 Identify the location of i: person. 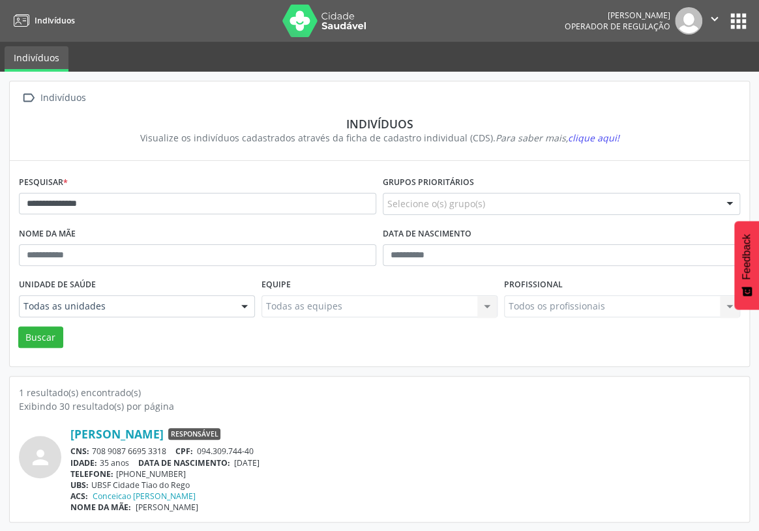
(40, 458).